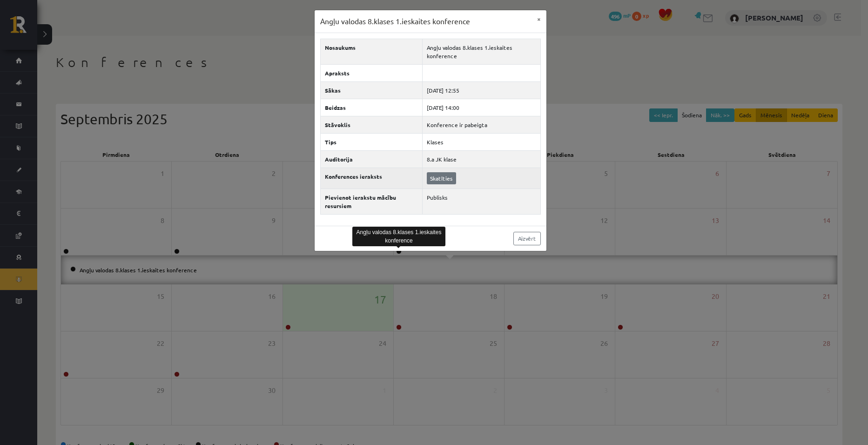 This screenshot has width=868, height=445. Describe the element at coordinates (395, 21) in the screenshot. I see `h3: Angļu valodas 8.klases 1.ieskaites konference` at that location.